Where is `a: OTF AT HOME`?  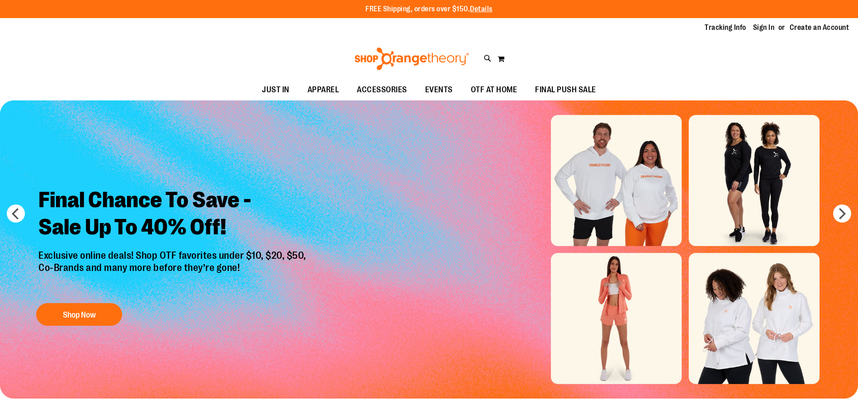 a: OTF AT HOME is located at coordinates (494, 90).